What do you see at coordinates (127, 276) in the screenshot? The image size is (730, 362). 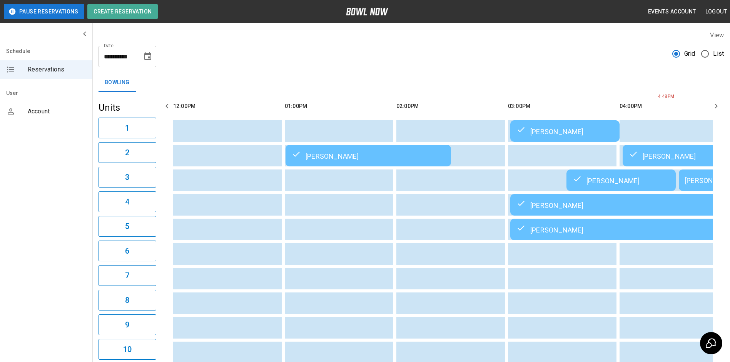 I see `h6: 7` at bounding box center [127, 276].